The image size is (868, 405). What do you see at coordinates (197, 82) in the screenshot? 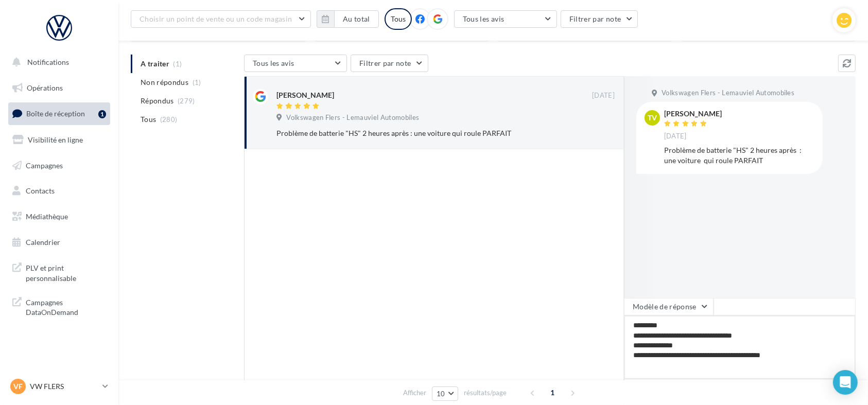
I see `span: (1)` at bounding box center [197, 82].